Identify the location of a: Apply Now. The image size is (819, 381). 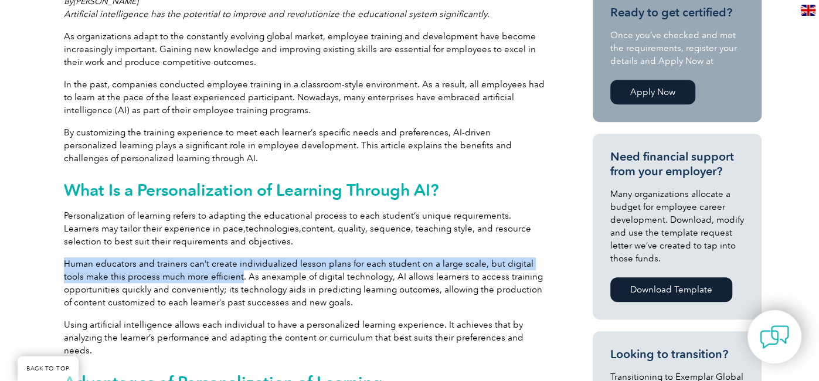
(652, 92).